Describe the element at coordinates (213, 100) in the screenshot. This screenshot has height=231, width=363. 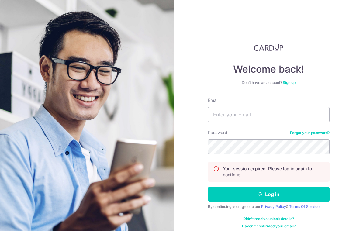
I see `label: Email` at that location.